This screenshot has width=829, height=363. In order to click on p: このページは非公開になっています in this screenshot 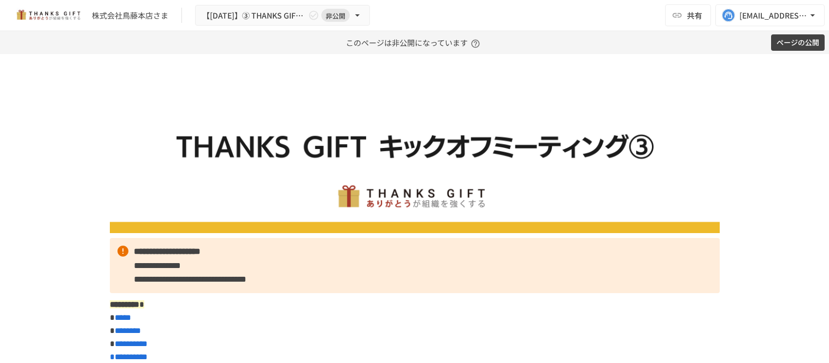, I will do `click(414, 43)`.